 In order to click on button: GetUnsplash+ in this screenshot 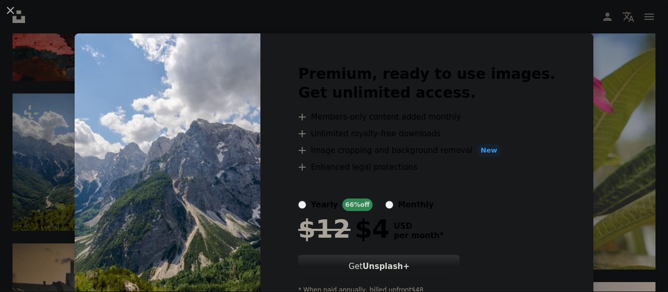, I will do `click(379, 266)`.